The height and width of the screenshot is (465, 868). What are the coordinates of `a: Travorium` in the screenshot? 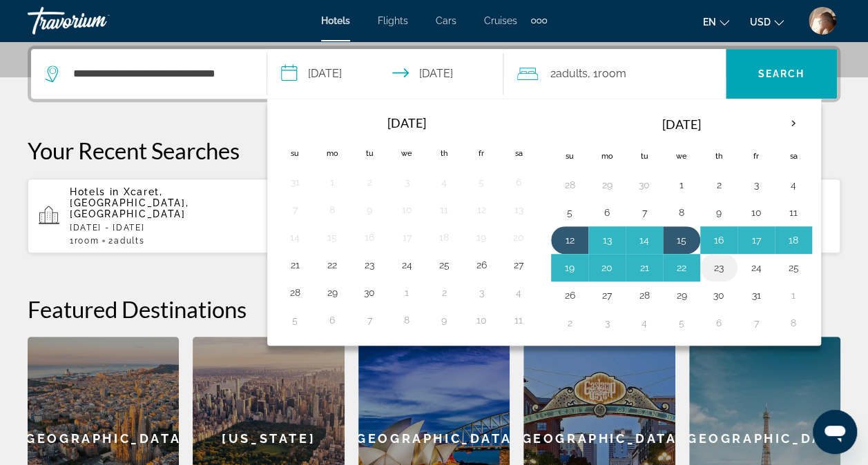 It's located at (96, 21).